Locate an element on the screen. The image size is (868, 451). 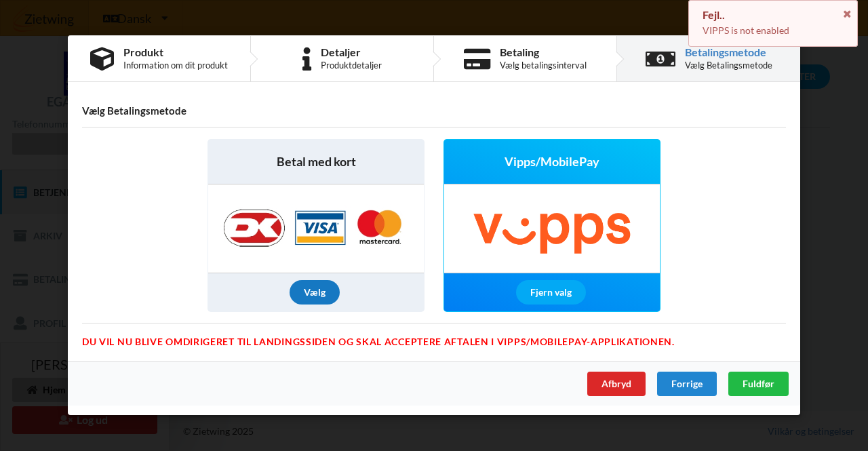
span: Betal med kort is located at coordinates (316, 162).